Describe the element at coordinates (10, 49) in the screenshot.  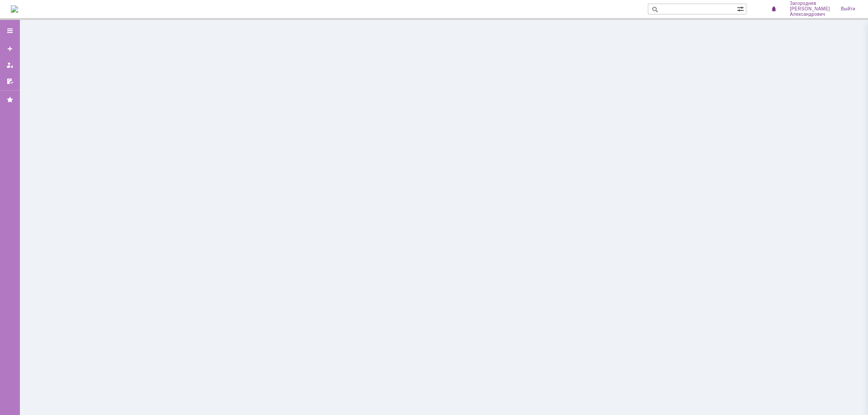
I see `a: Создать заявку` at that location.